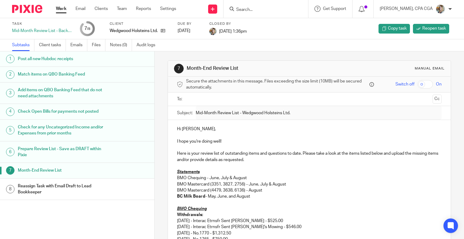 This screenshot has width=464, height=239. I want to click on a: Work, so click(61, 9).